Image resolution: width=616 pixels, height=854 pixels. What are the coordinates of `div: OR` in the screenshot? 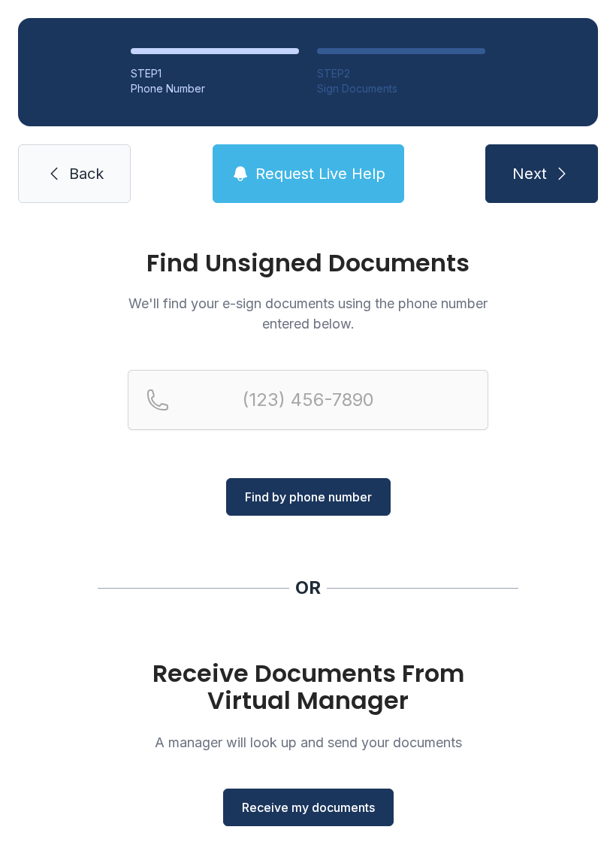 It's located at (308, 588).